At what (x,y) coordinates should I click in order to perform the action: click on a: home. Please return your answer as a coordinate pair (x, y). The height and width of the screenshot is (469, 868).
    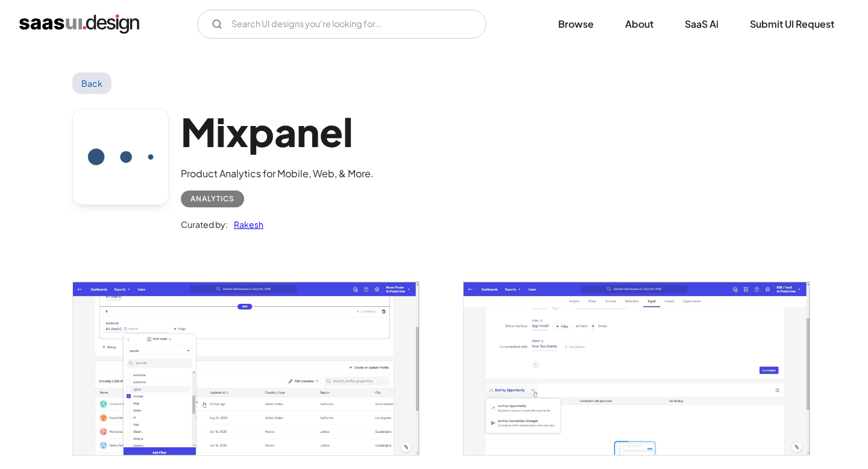
    Looking at the image, I should click on (79, 24).